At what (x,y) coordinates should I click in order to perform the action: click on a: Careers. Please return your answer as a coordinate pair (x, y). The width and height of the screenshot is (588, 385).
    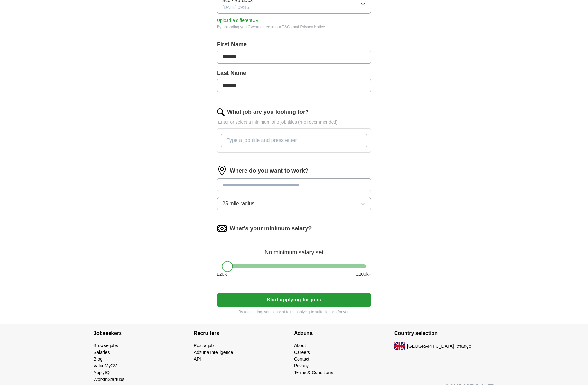
    Looking at the image, I should click on (302, 352).